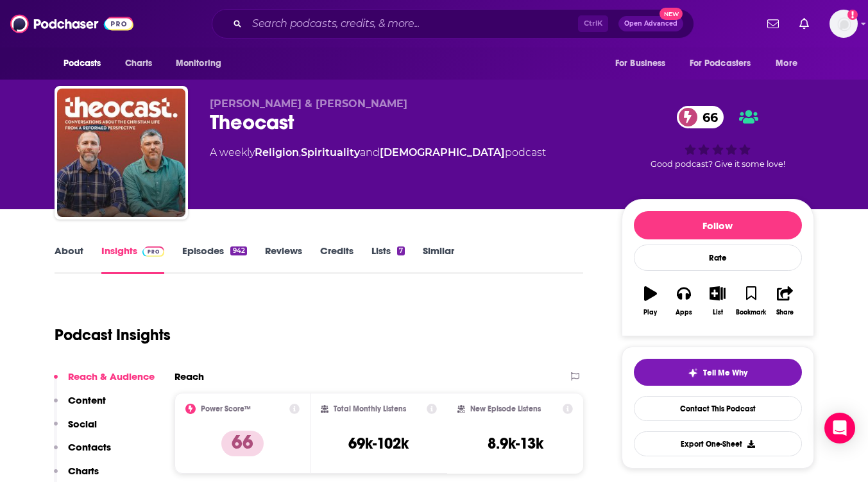  I want to click on span: New, so click(671, 14).